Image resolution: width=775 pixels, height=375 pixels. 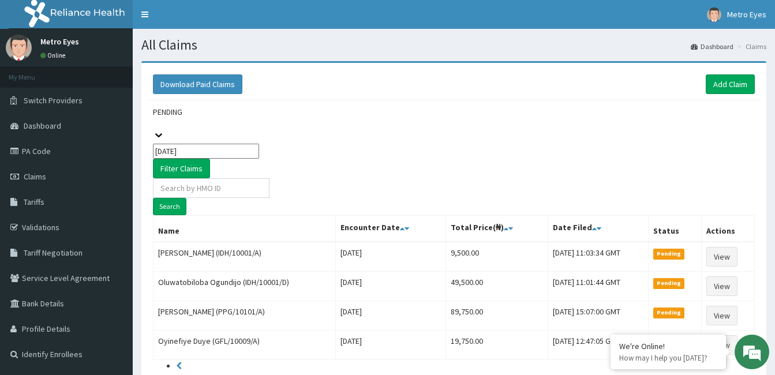 What do you see at coordinates (59, 42) in the screenshot?
I see `p: Metro Eyes` at bounding box center [59, 42].